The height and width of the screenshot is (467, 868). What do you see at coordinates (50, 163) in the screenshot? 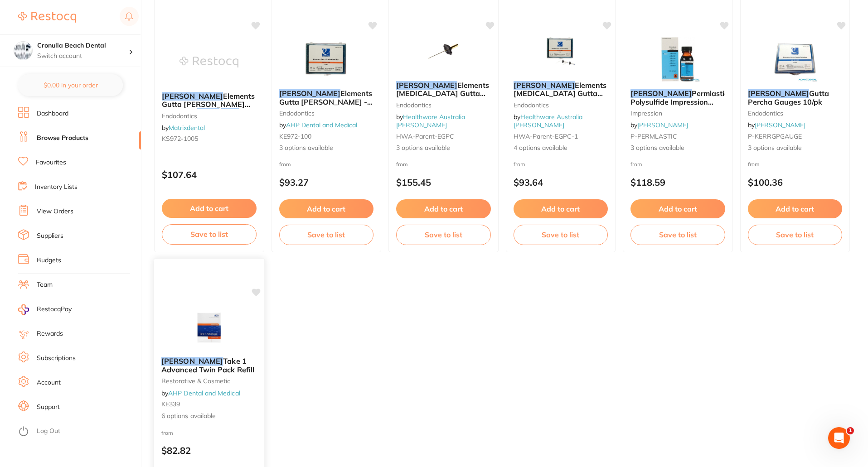
I see `a: Favourites` at bounding box center [50, 163].